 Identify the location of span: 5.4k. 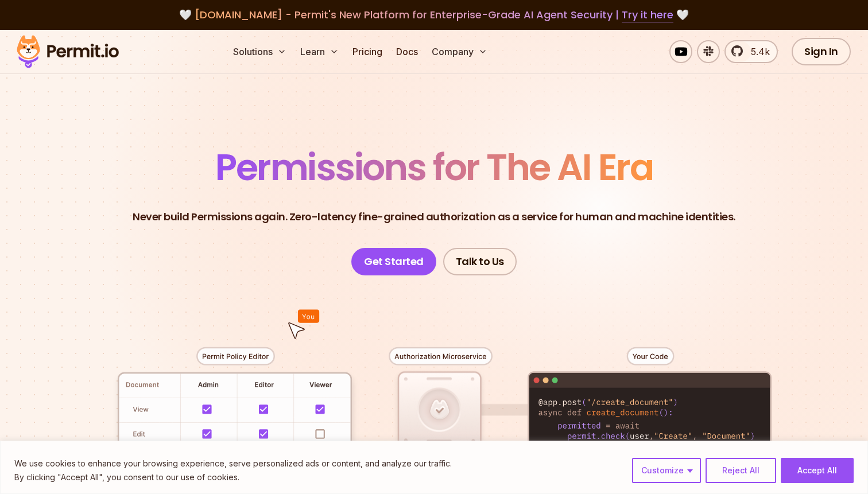
(757, 51).